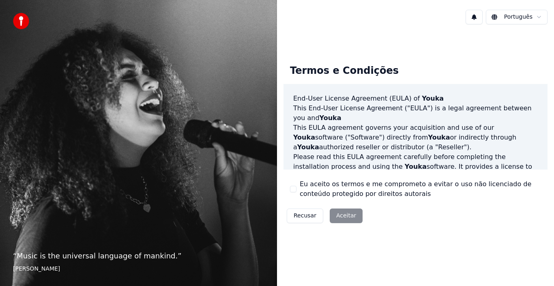 The height and width of the screenshot is (286, 554). Describe the element at coordinates (305, 216) in the screenshot. I see `button: Recusar` at that location.